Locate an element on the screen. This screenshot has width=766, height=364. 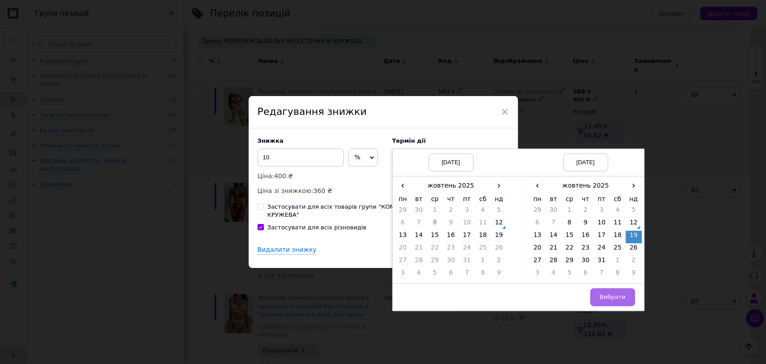
div: Застосувати для всіх товарів групи "КОМПЛЕКТЫ БЕЛЬЯ ИЗ СЕТОЧКИ И КРУЖЕВА" is located at coordinates (388, 211).